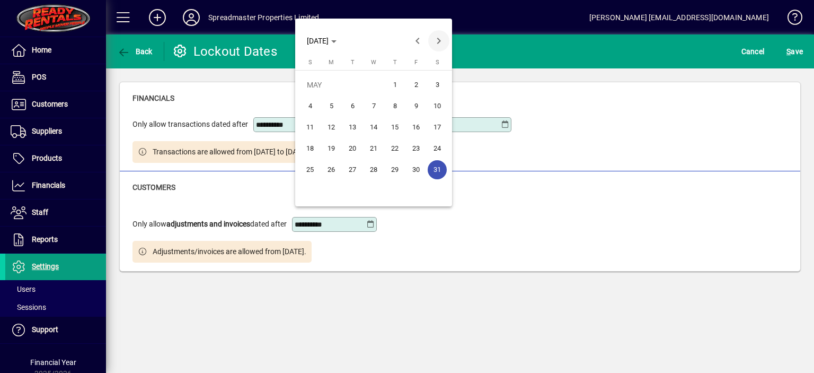 Image resolution: width=814 pixels, height=373 pixels. I want to click on button: Fri May 30 2025, so click(416, 170).